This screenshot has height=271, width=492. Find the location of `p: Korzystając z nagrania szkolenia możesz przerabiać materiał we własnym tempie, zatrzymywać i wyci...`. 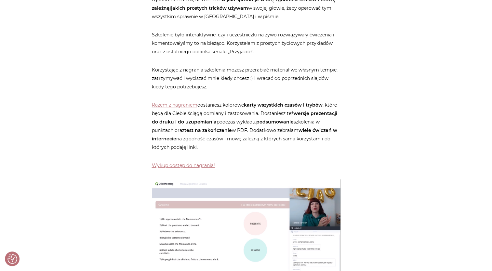

p: Korzystając z nagrania szkolenia możesz przerabiać materiał we własnym tempie, zatrzymywać i wyci... is located at coordinates (246, 78).